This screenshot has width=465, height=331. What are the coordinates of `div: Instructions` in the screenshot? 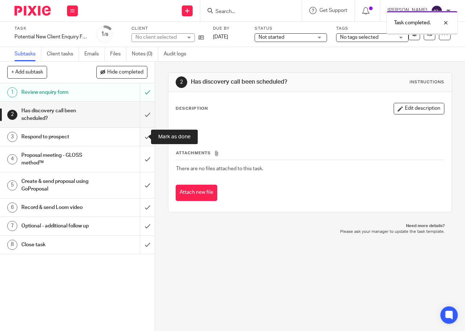 It's located at (427, 82).